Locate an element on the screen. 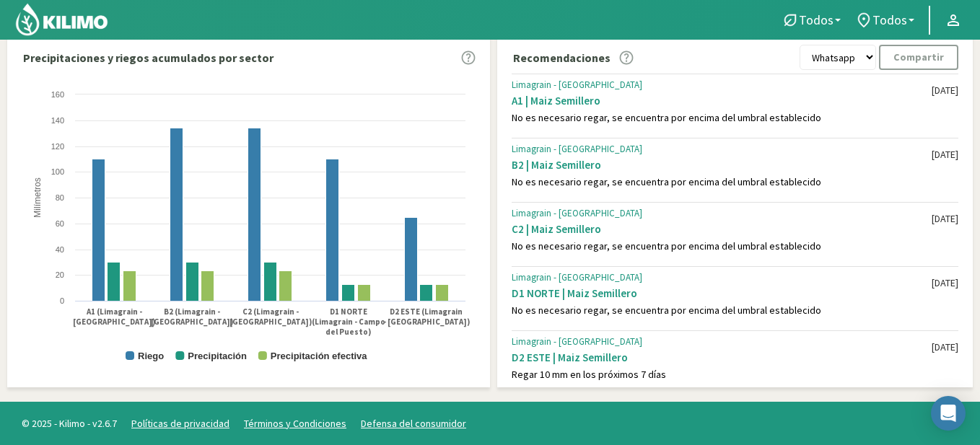 The image size is (980, 445). a: Términos y Condiciones is located at coordinates (295, 423).